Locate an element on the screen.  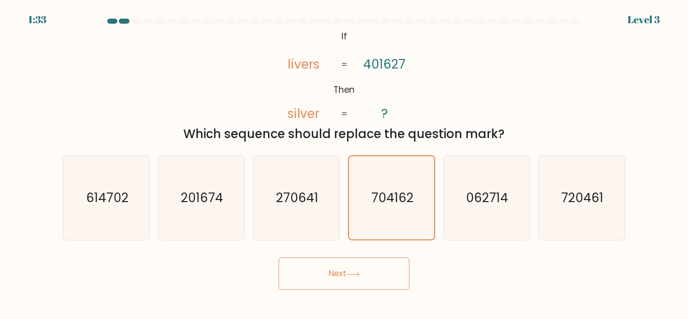
text: 201674 is located at coordinates (202, 197).